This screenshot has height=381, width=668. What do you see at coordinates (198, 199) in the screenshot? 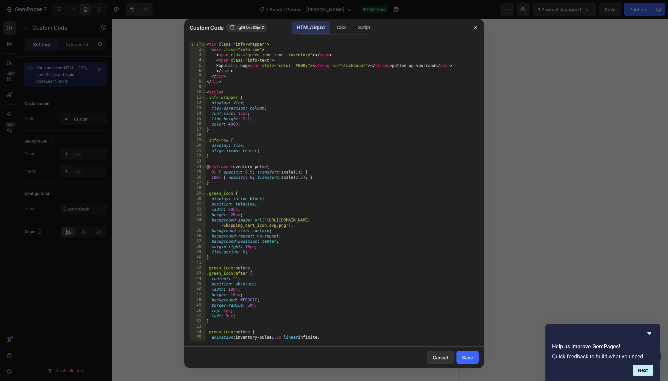
I see `div: 30` at bounding box center [198, 199].